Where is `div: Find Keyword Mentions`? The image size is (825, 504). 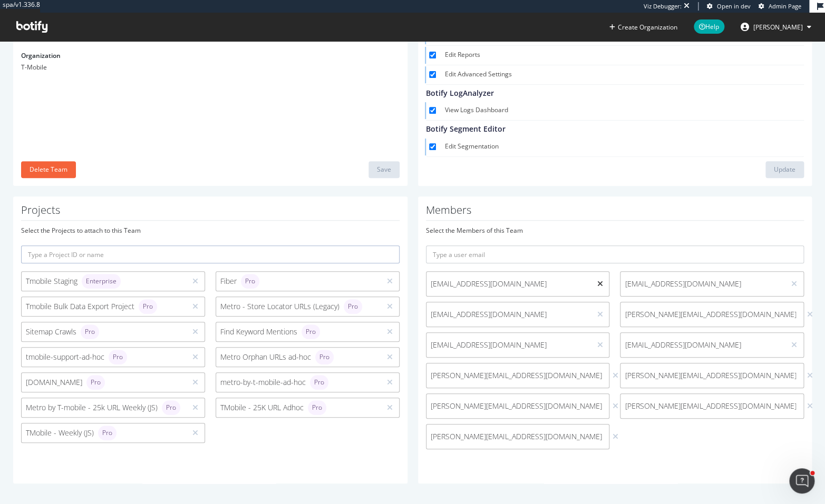 div: Find Keyword Mentions is located at coordinates (298, 332).